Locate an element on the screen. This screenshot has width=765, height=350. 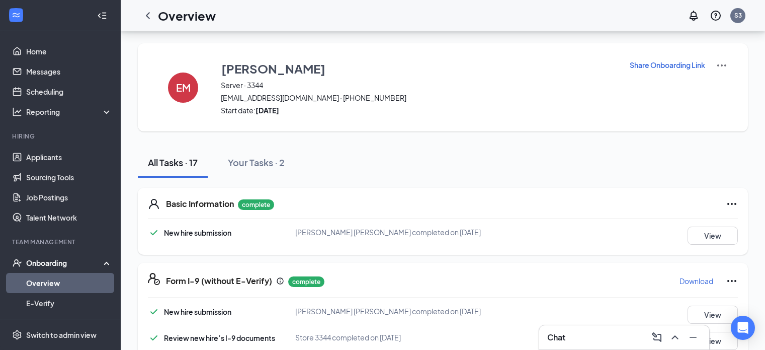
h5: Form I-9 (without E-Verify) is located at coordinates (219, 281).